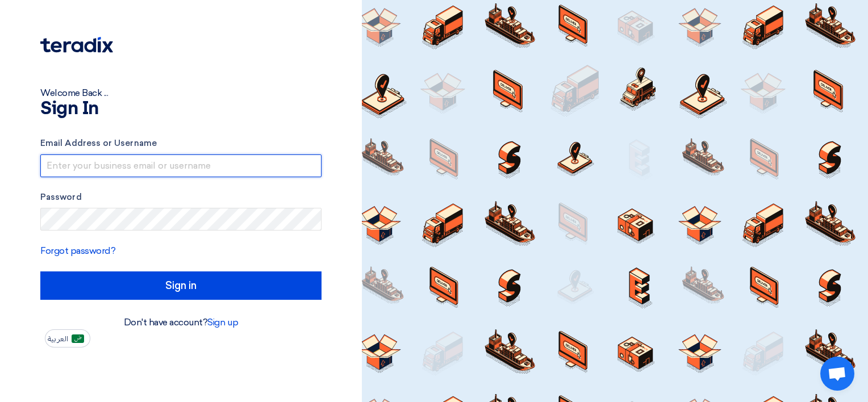  Describe the element at coordinates (837, 374) in the screenshot. I see `div: Open chat` at that location.